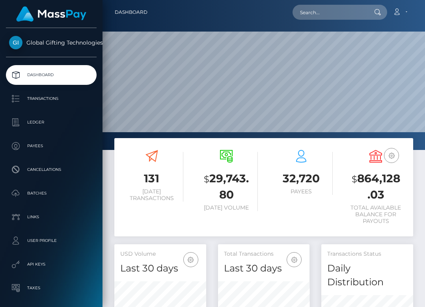 Image resolution: width=425 pixels, height=307 pixels. I want to click on a: Batches, so click(51, 193).